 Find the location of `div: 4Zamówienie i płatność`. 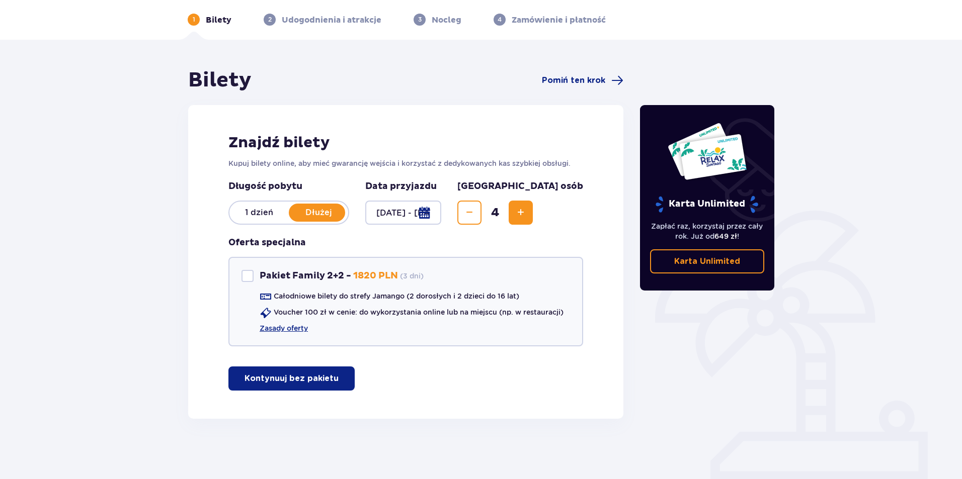

div: 4Zamówienie i płatność is located at coordinates (549, 20).